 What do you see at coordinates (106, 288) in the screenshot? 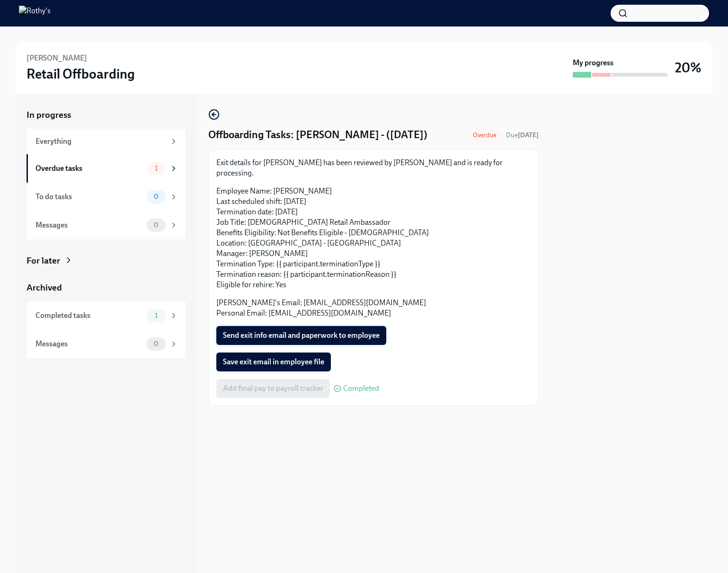
I see `div: Archived` at bounding box center [106, 288].